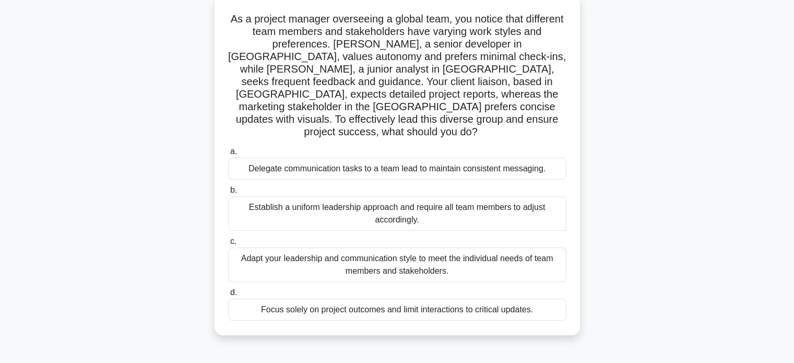  What do you see at coordinates (397, 169) in the screenshot?
I see `div: Delegate communication tasks to a team lead to maintain consistent messaging.` at bounding box center [397, 169].